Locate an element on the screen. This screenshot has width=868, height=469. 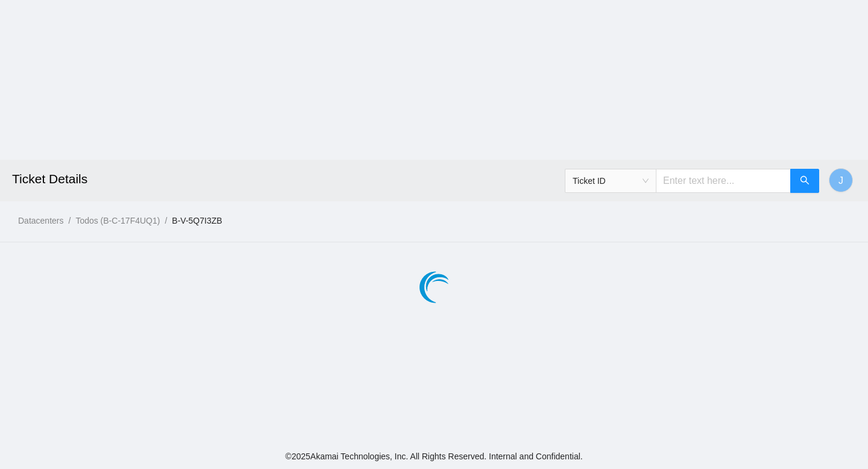
button: search is located at coordinates (804, 181).